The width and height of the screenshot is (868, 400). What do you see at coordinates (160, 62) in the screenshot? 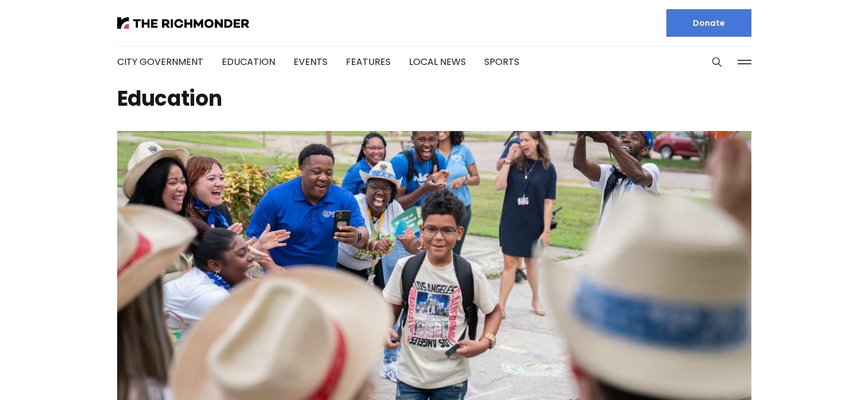
I see `a: City Government` at bounding box center [160, 62].